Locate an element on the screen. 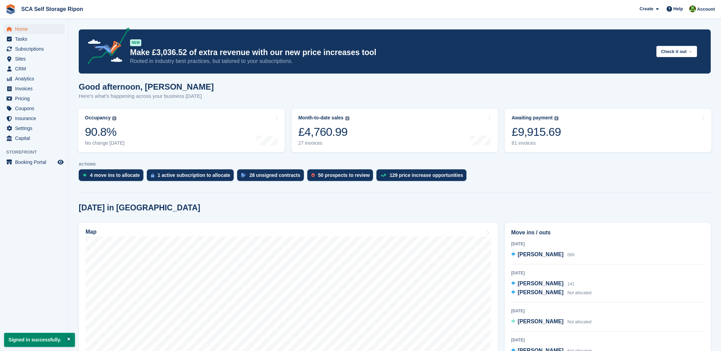 This screenshot has width=721, height=351. p: Make £3,036.52 of extra revenue with our new price increases tool is located at coordinates (390, 52).